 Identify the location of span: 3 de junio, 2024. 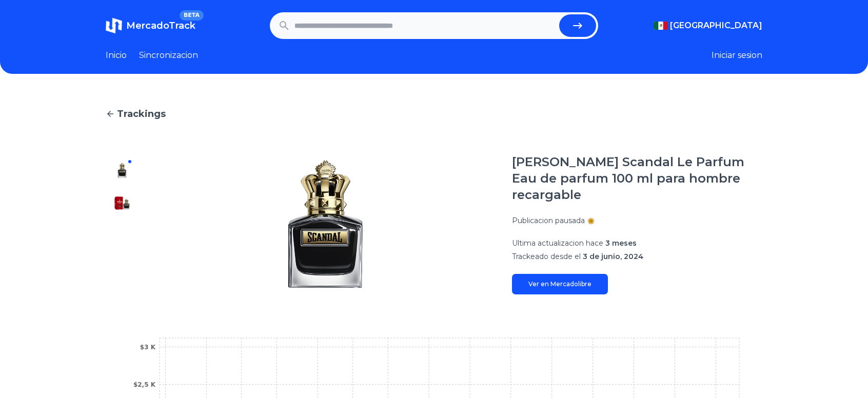
(613, 257).